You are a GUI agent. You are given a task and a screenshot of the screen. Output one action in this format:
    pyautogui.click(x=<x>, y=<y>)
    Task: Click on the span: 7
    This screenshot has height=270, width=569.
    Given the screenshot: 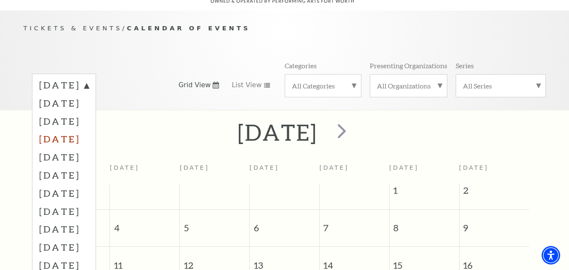 What is the action you would take?
    pyautogui.click(x=354, y=224)
    